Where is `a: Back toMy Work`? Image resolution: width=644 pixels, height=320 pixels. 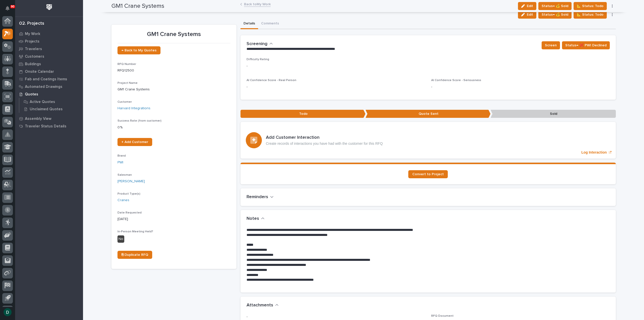
a: Back toMy Work is located at coordinates (258, 4).